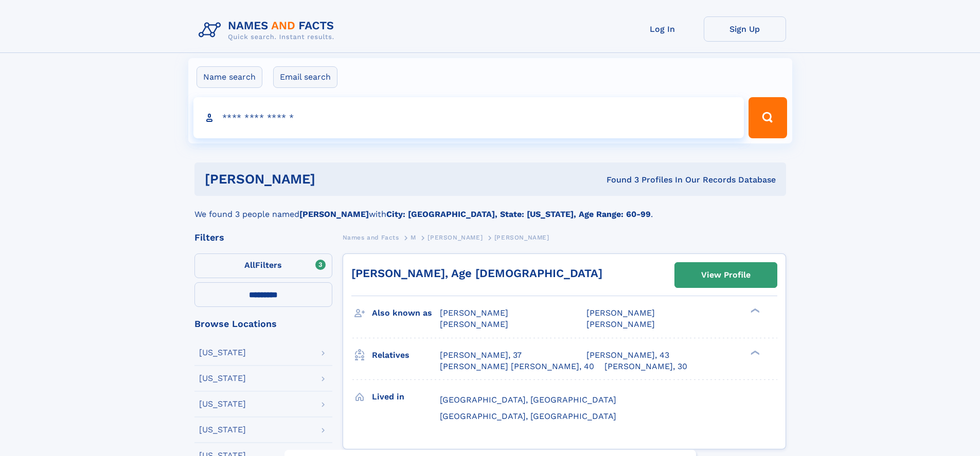 Image resolution: width=980 pixels, height=456 pixels. What do you see at coordinates (371, 237) in the screenshot?
I see `a: Names and Facts` at bounding box center [371, 237].